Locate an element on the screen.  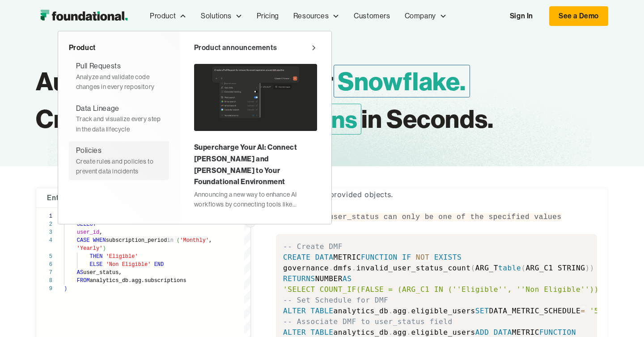
span: WHEN is located at coordinates (99, 240).